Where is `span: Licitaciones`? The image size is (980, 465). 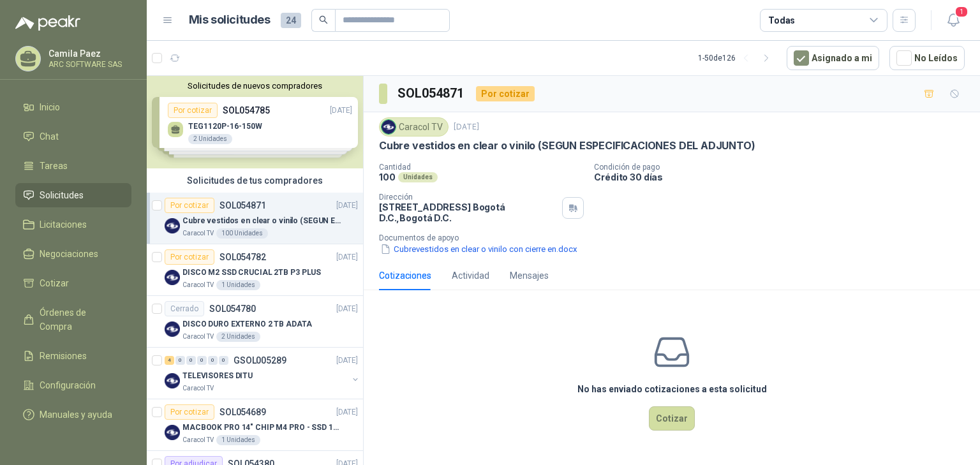 span: Licitaciones is located at coordinates (63, 225).